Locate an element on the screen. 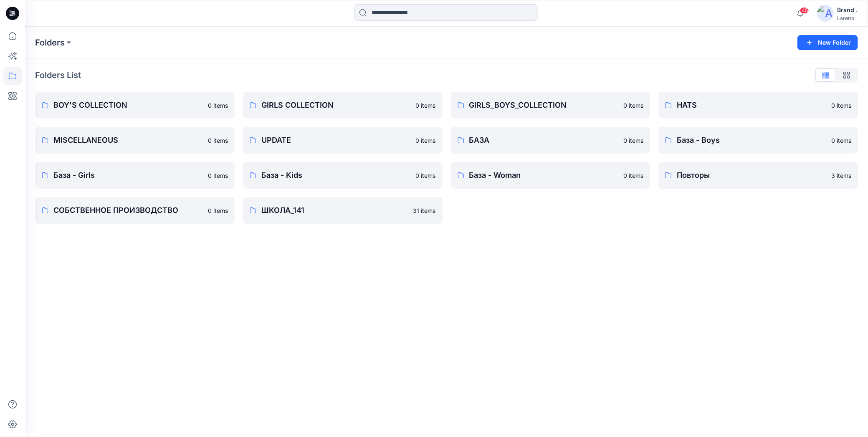 The height and width of the screenshot is (437, 868). p: База - Girls is located at coordinates (128, 175).